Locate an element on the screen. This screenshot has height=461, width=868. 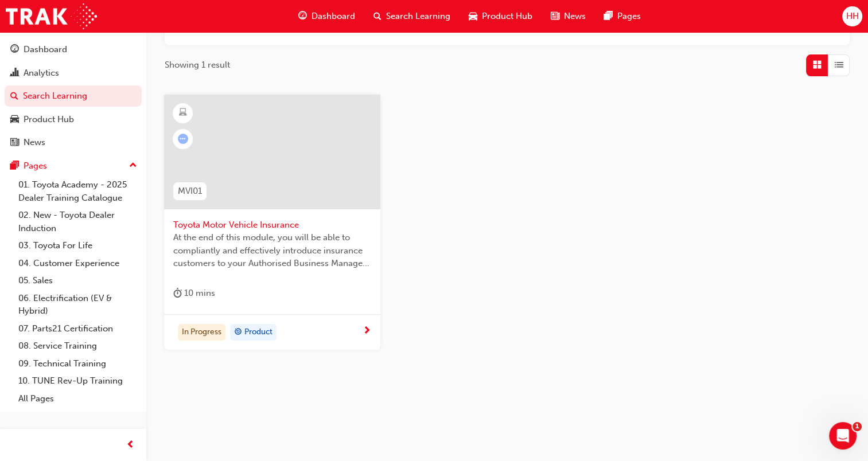
a: 03. Toyota For Life is located at coordinates (77, 245).